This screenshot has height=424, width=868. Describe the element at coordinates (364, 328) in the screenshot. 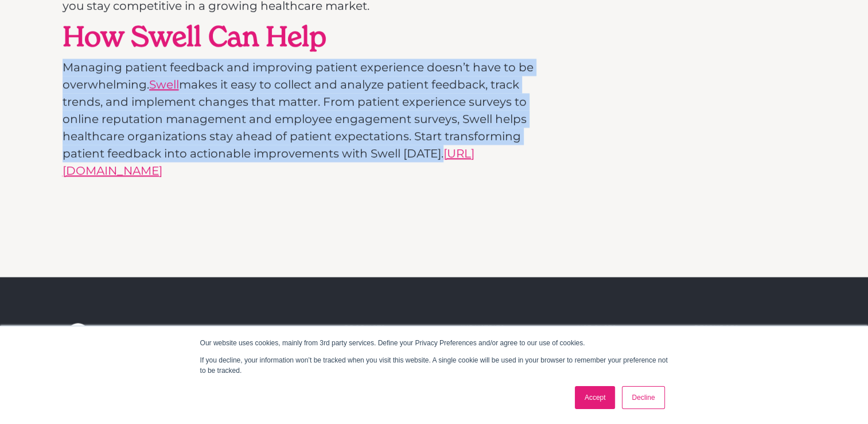

I see `div: Products` at that location.